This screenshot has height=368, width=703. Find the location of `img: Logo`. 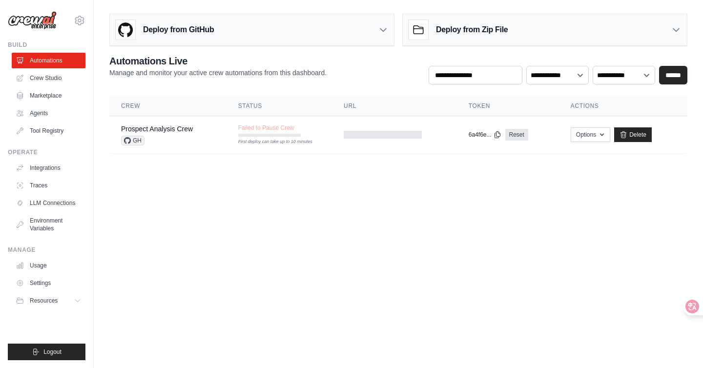

img: Logo is located at coordinates (32, 21).